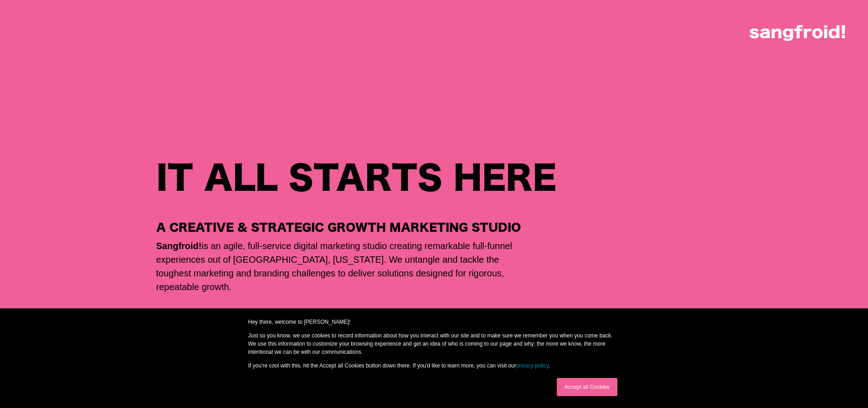 The image size is (868, 408). I want to click on a: Accept all Cookies, so click(587, 387).